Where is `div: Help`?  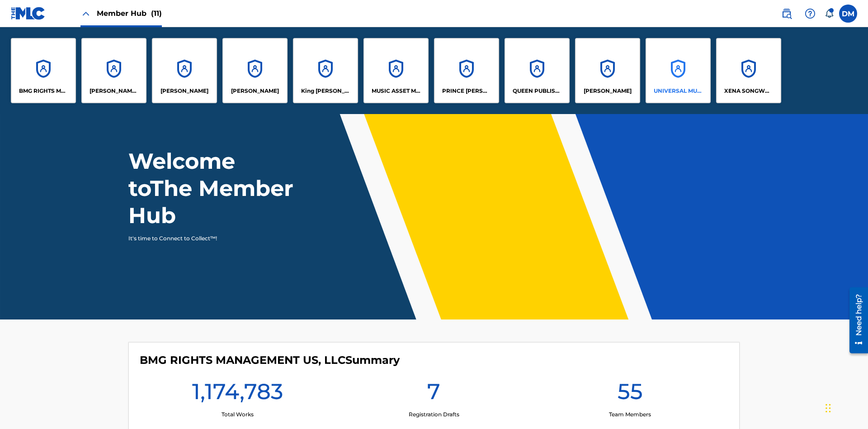 div: Help is located at coordinates (810, 14).